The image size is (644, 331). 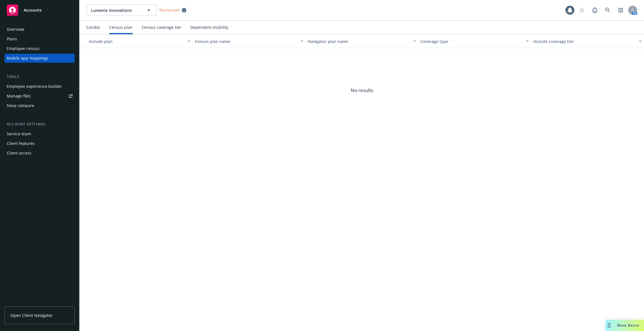 I want to click on a: Plans, so click(x=39, y=39).